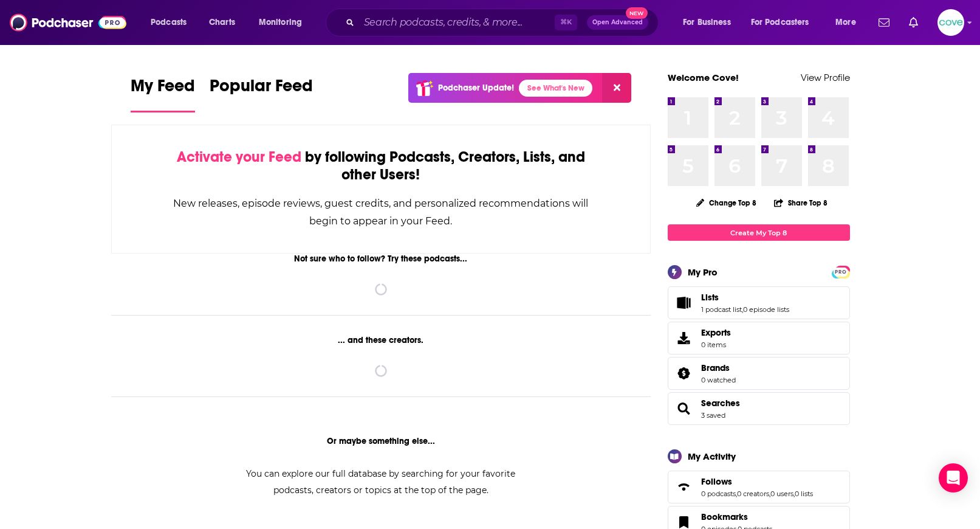  I want to click on a: Podchaser - Follow, Share and Rate Podcasts, so click(68, 23).